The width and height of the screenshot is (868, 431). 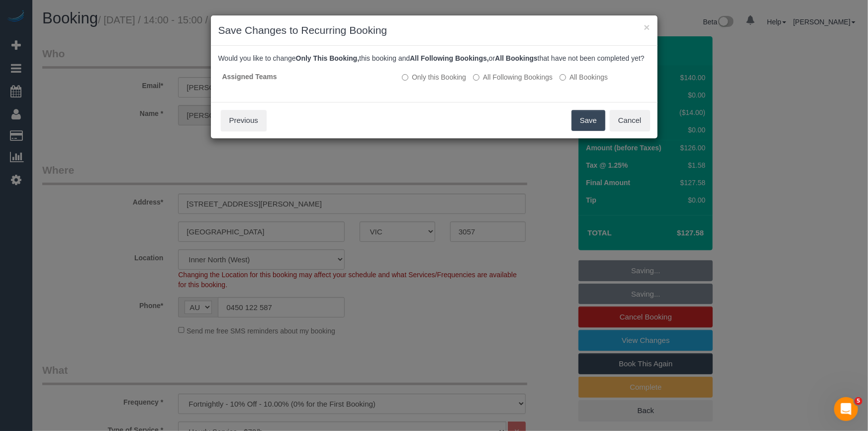 I want to click on b: All Following Bookings,, so click(x=449, y=58).